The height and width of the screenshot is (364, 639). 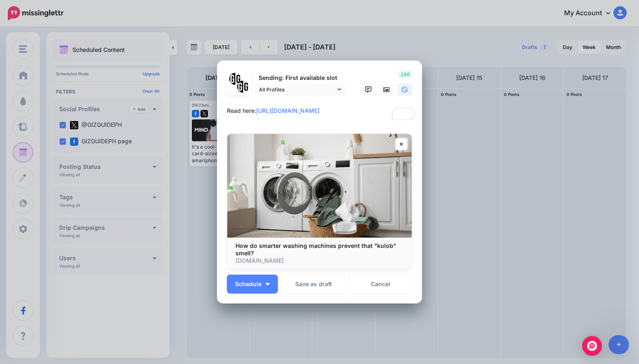 I want to click on p: All unsent social profiles for this post will use this new time., so click(x=352, y=346).